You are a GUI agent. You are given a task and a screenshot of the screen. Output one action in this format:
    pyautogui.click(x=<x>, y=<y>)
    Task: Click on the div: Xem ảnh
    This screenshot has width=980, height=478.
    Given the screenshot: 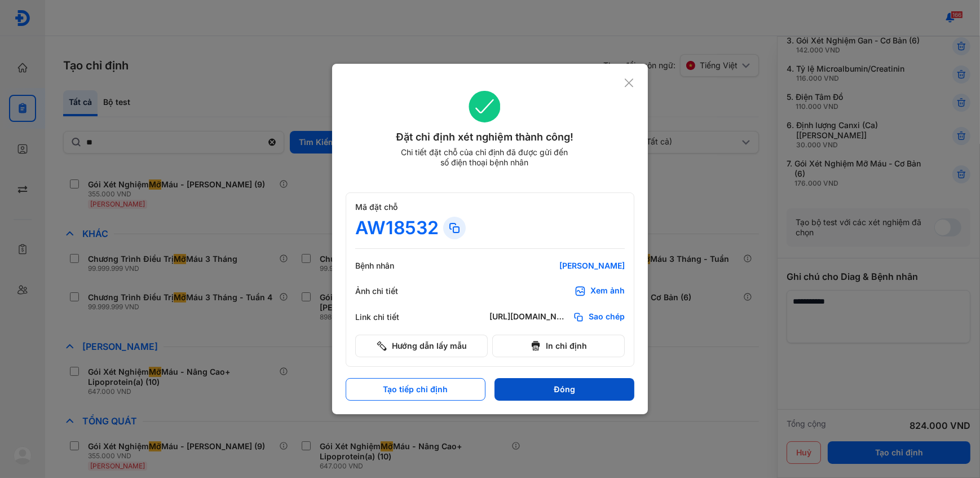 What is the action you would take?
    pyautogui.click(x=607, y=291)
    